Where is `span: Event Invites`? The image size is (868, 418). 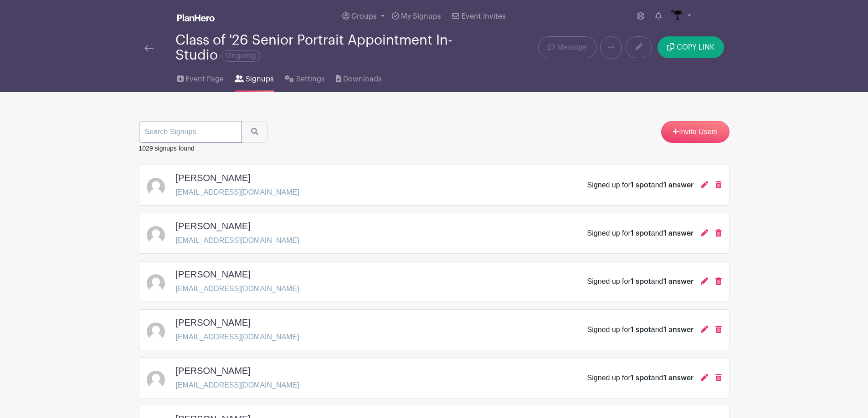 span: Event Invites is located at coordinates (483, 17).